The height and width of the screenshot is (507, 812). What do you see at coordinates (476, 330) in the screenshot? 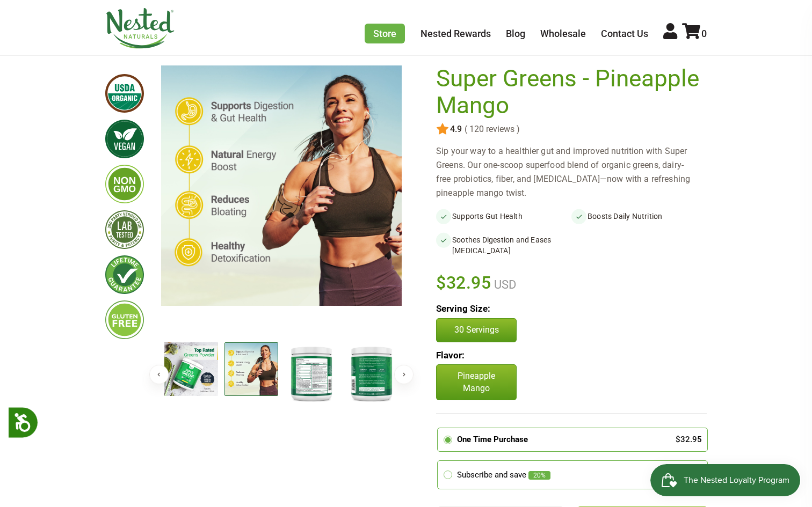
I see `button: 30 Servings` at bounding box center [476, 330].